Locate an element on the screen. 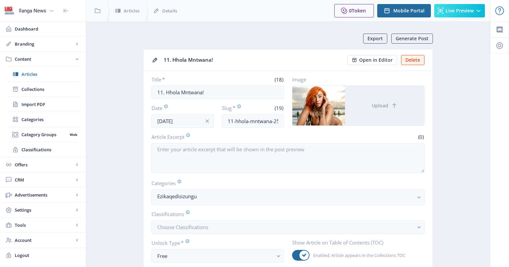  span: Account is located at coordinates (44, 240).